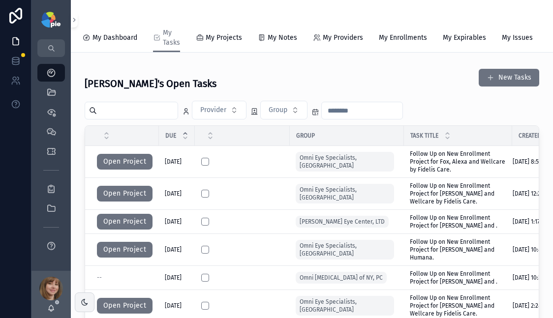  Describe the element at coordinates (213, 110) in the screenshot. I see `span: Provider` at that location.